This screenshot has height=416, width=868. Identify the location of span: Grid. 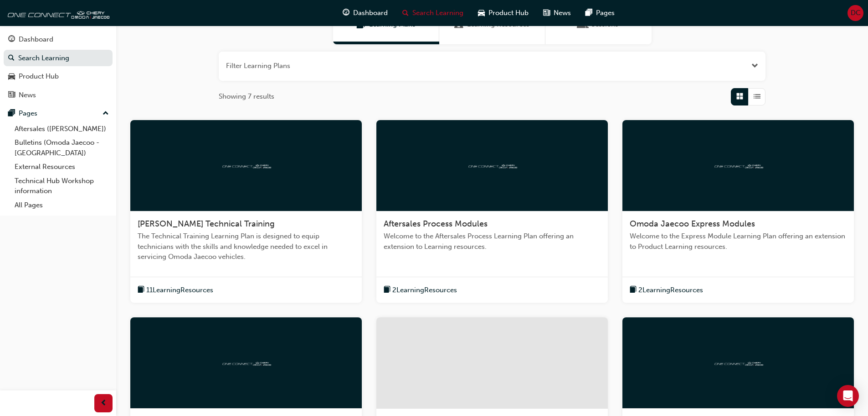
(740, 96).